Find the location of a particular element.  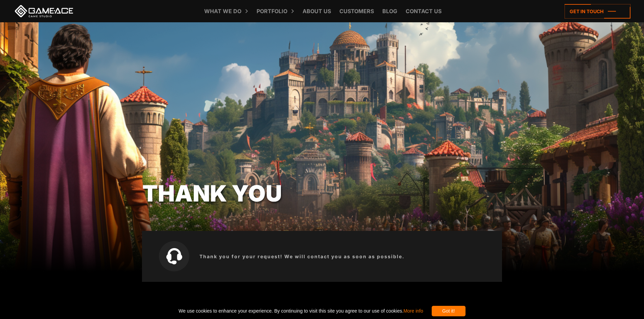

div: Thank you for your request! We will contact you as soon as possible. is located at coordinates (322, 256).